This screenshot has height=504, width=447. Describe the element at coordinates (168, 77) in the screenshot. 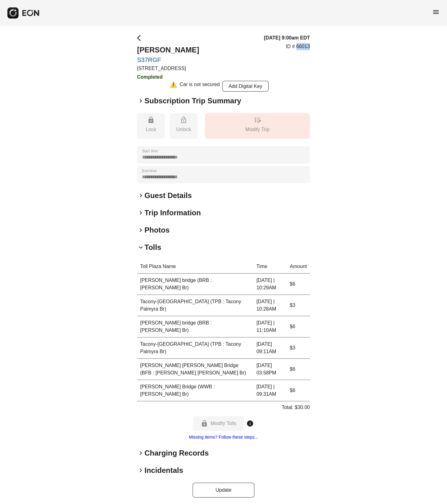

I see `h3: Completed` at that location.